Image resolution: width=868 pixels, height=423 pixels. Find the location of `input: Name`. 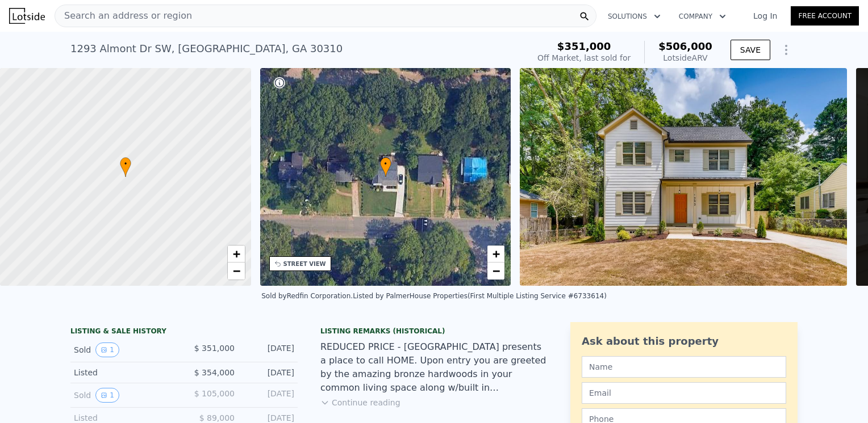

input: Name is located at coordinates (684, 367).